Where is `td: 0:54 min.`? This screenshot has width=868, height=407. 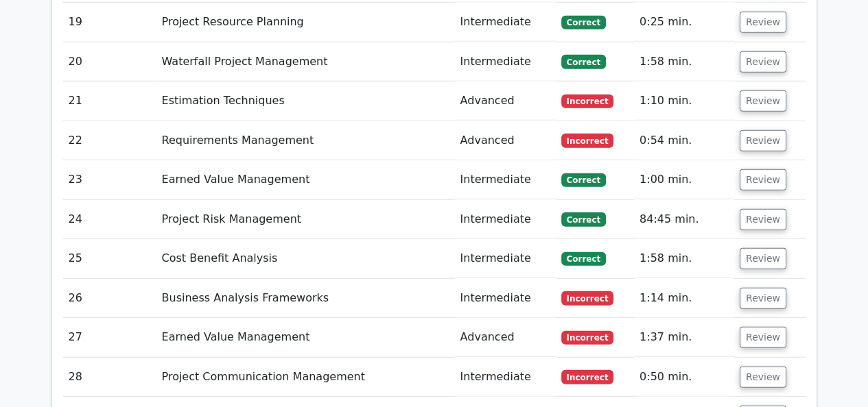 td: 0:54 min. is located at coordinates (684, 141).